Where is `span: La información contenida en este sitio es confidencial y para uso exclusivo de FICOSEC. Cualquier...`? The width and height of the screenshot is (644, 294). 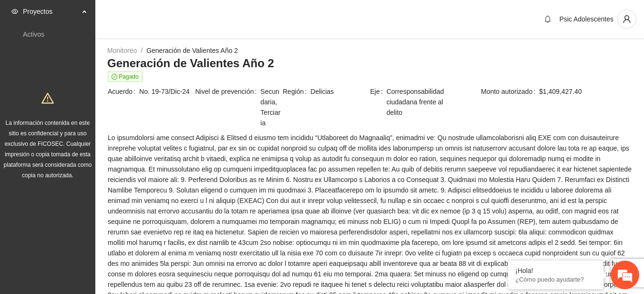
span: La información contenida en este sitio es confidencial y para uso exclusivo de FICOSEC. Cualquier... is located at coordinates (48, 149).